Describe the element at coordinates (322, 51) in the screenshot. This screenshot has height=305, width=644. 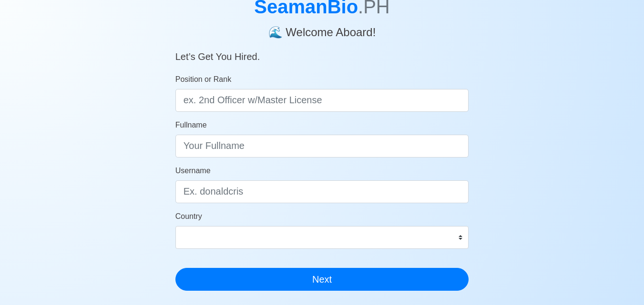
I see `h5: Let’s Get You Hired.` at that location.